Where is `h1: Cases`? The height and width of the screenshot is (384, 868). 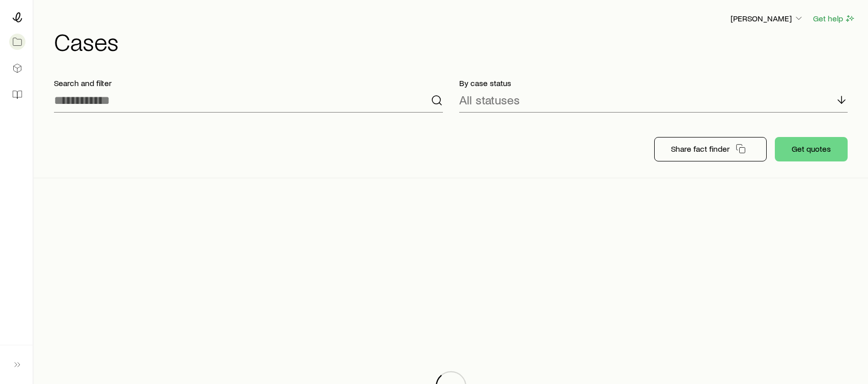 h1: Cases is located at coordinates (455, 41).